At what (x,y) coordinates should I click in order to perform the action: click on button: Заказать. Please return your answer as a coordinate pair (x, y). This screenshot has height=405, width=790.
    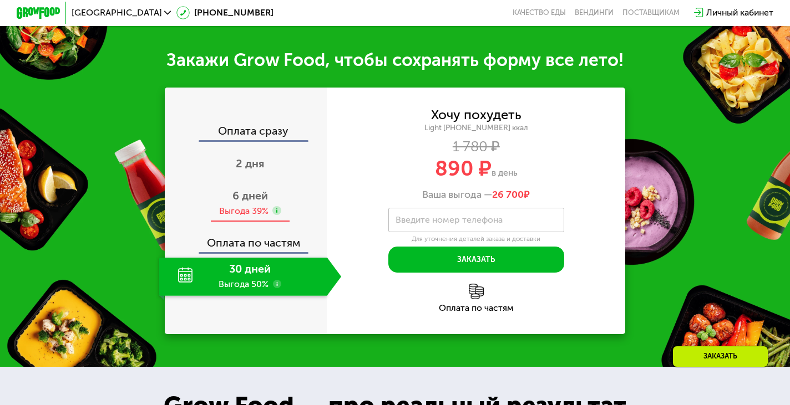
    Looking at the image, I should click on (476, 260).